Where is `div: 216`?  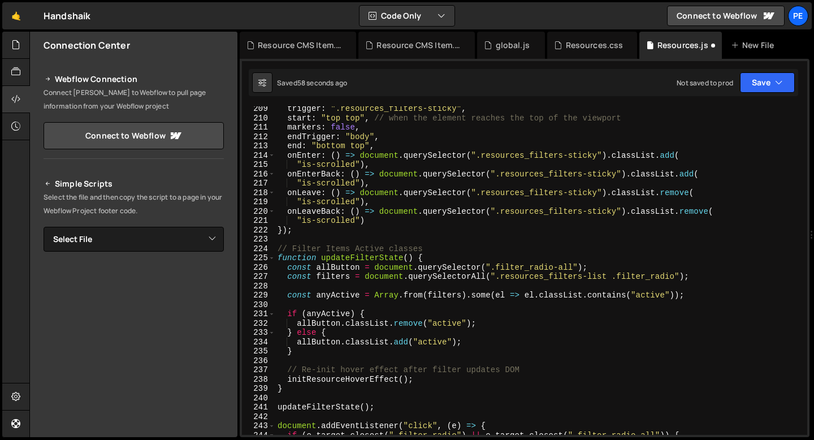
div: 216 is located at coordinates (258, 174).